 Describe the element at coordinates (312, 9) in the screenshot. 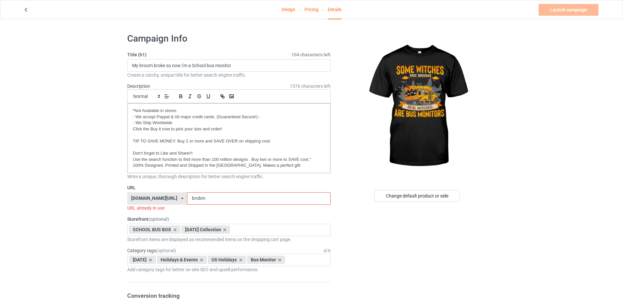

I see `a: Pricing` at that location.